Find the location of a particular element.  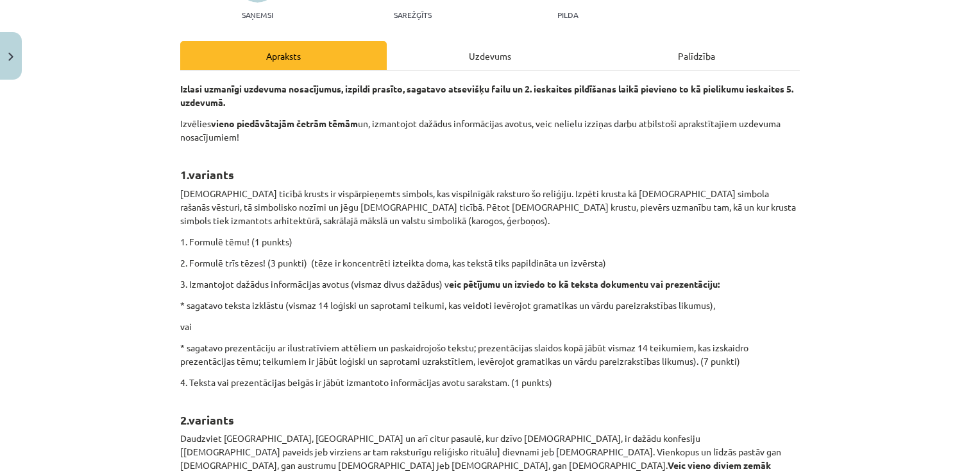

p: 3. Izmantojot dažādus informācijas avotus (vismaz divus dažādus) v is located at coordinates (490, 284).